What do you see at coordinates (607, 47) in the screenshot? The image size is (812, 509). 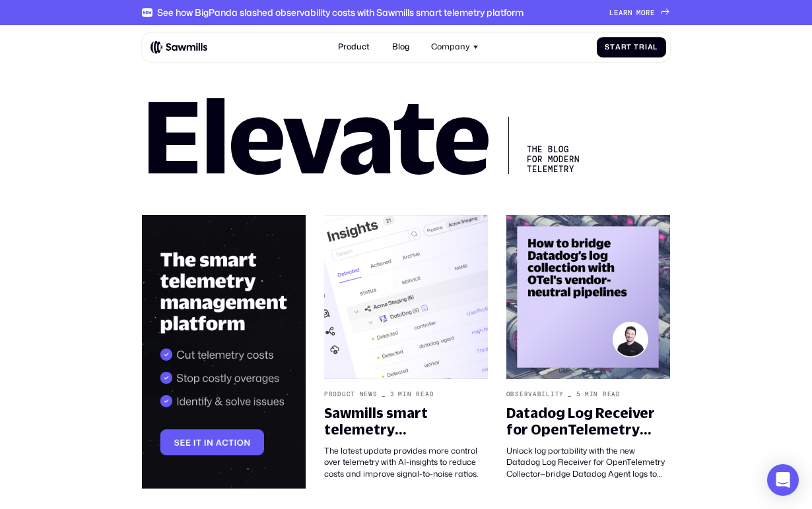 I see `span: S` at bounding box center [607, 47].